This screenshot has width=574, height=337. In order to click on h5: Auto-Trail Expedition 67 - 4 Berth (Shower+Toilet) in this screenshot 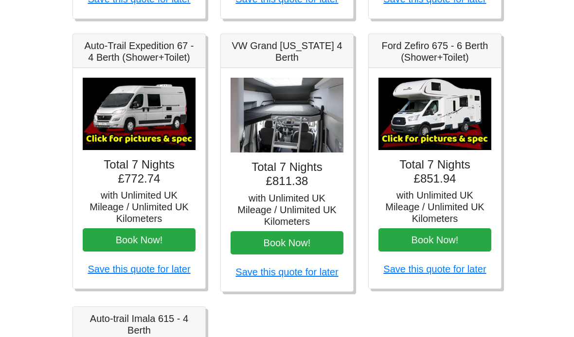, I will do `click(139, 52)`.